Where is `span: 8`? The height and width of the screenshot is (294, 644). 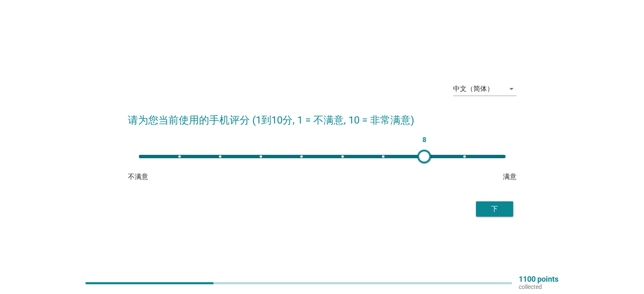 span: 8 is located at coordinates (424, 140).